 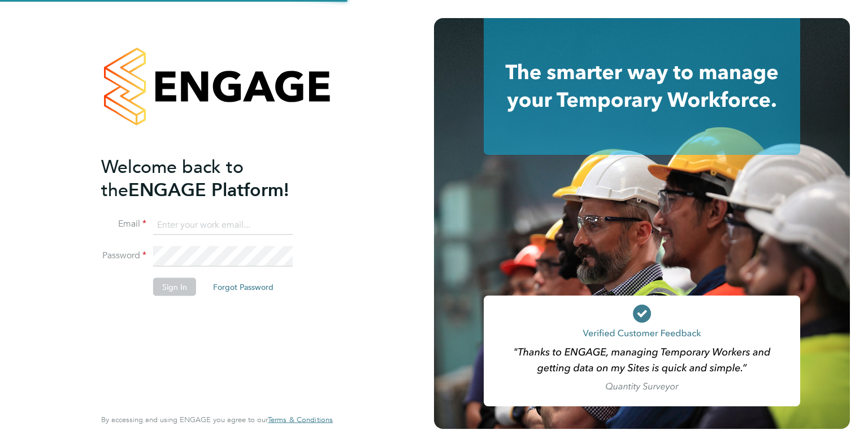 I want to click on button: Sign In, so click(x=175, y=287).